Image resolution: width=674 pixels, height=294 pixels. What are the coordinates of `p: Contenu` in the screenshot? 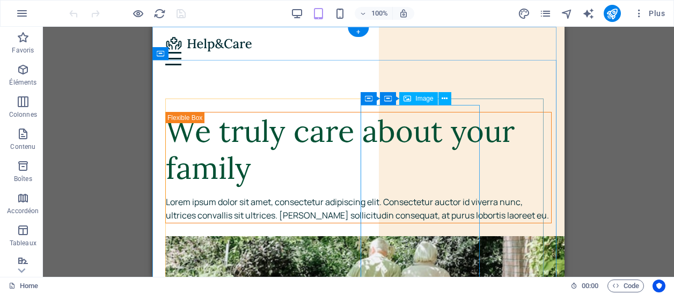 It's located at (23, 147).